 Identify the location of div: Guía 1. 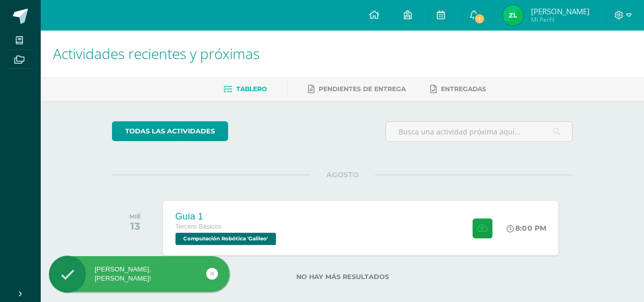
(227, 216).